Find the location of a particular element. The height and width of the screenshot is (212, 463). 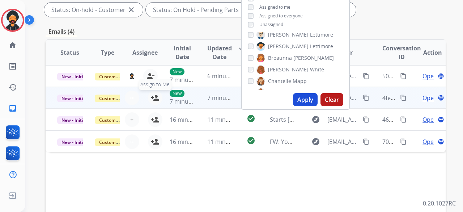

span: Chantelle is located at coordinates (280, 81).